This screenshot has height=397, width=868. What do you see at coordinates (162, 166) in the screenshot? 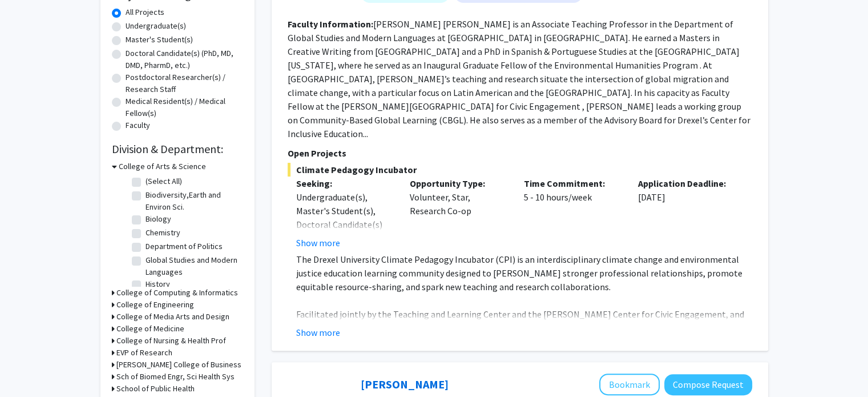
I see `h3: College of Arts & Science` at bounding box center [162, 166].